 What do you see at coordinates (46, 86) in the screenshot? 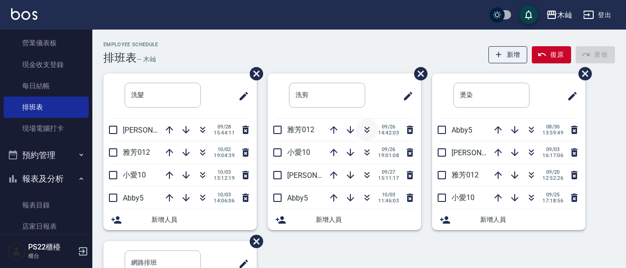
I see `a: 每日結帳` at bounding box center [46, 86].